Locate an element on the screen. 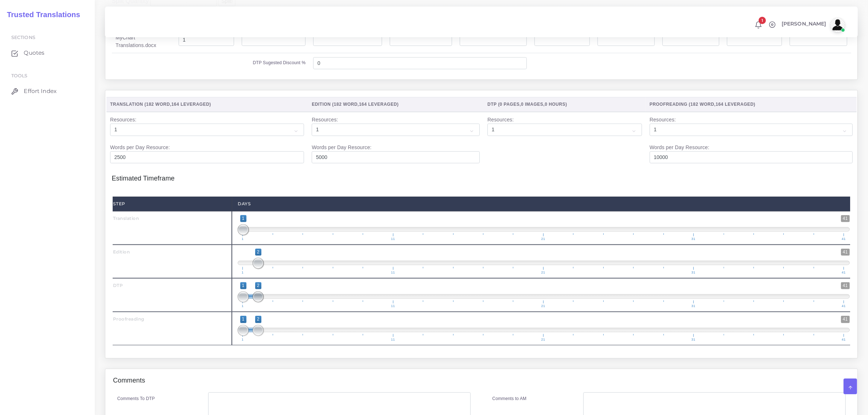 The image size is (868, 415). strong: DTP is located at coordinates (118, 285).